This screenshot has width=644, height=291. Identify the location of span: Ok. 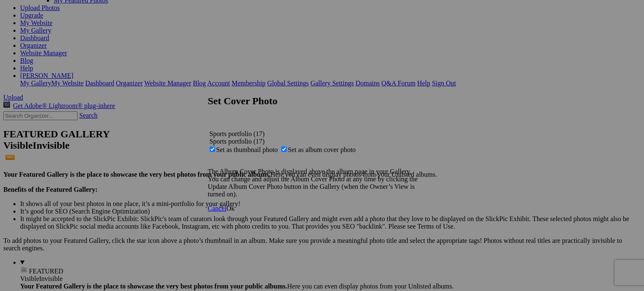
(231, 208).